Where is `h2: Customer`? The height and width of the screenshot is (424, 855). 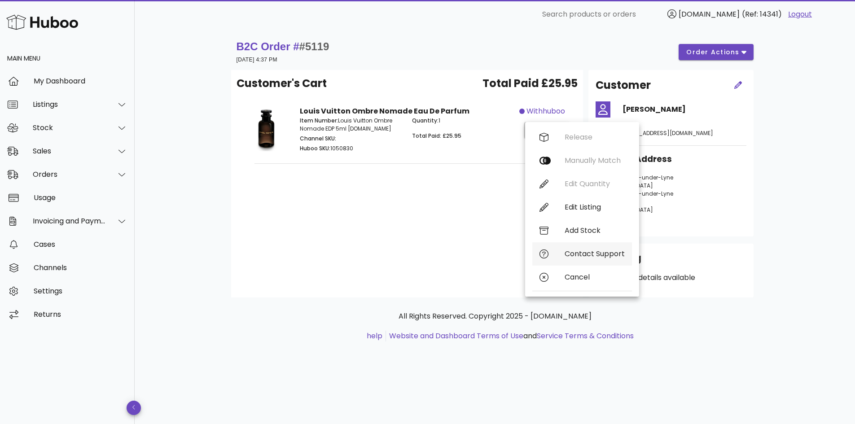 h2: Customer is located at coordinates (623, 85).